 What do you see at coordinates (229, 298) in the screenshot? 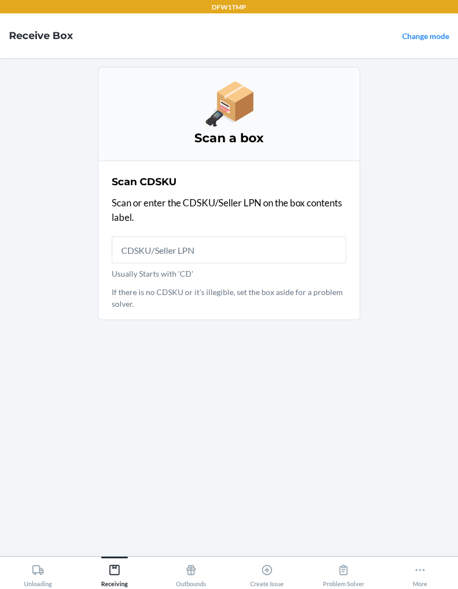
I see `p: If there is no CDSKU or it's illegible, set the box aside for a problem solver.` at bounding box center [229, 298].